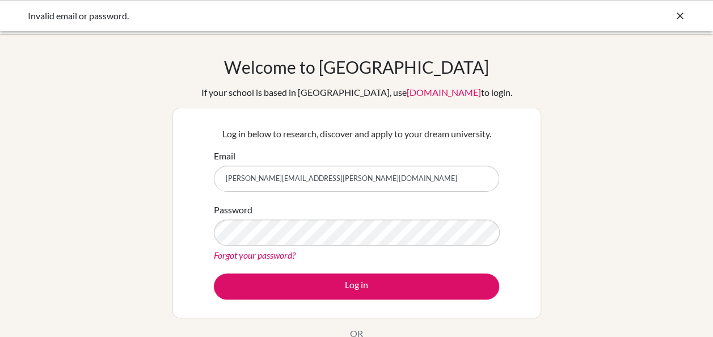 Image resolution: width=713 pixels, height=337 pixels. What do you see at coordinates (225, 156) in the screenshot?
I see `label: Email` at bounding box center [225, 156].